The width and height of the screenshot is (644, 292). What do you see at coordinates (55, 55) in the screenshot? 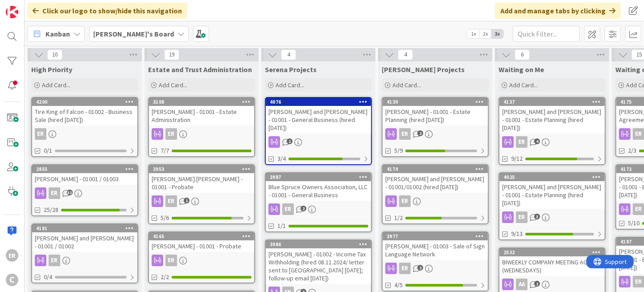
I see `span: 10` at bounding box center [55, 55].